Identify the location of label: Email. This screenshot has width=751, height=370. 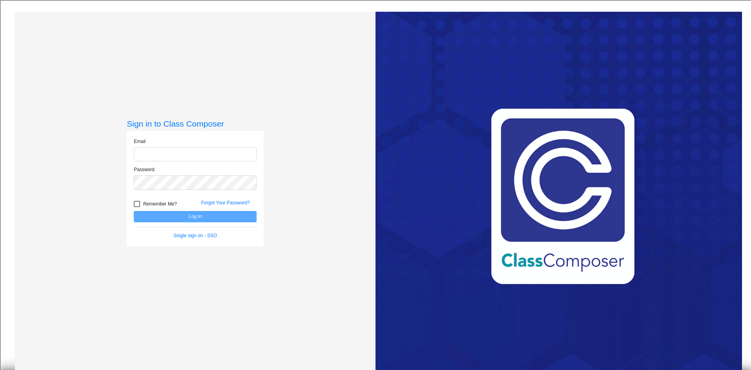
(140, 142).